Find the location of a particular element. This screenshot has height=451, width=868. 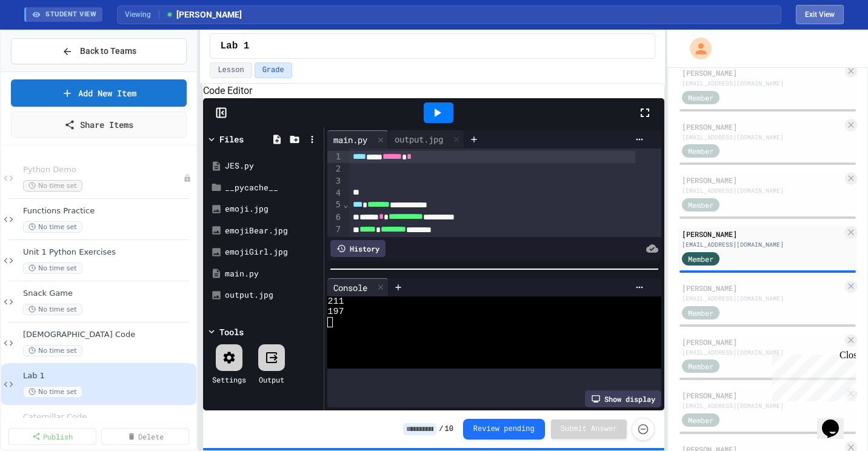

div: 2 is located at coordinates (335, 169).